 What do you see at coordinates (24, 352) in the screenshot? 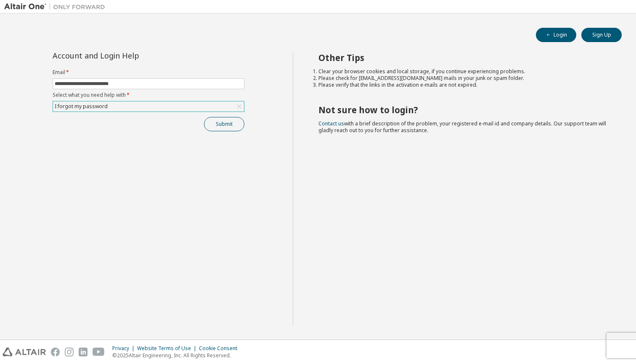
I see `img: altair_logo.svg` at bounding box center [24, 352].